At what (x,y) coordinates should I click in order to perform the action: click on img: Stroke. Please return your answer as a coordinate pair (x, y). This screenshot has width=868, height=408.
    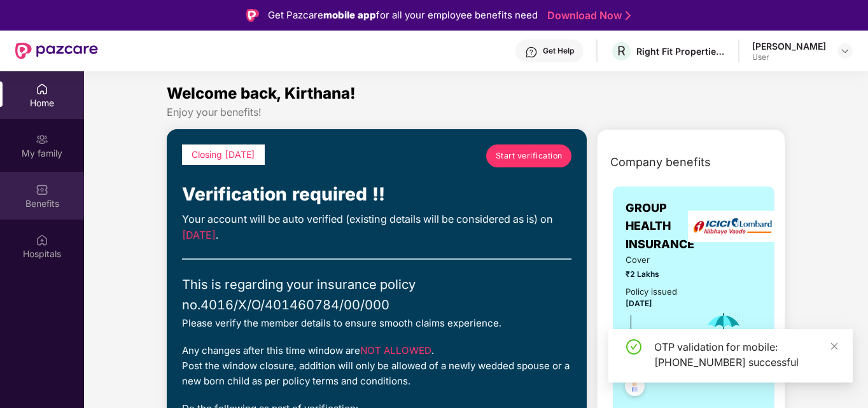
    Looking at the image, I should click on (629, 15).